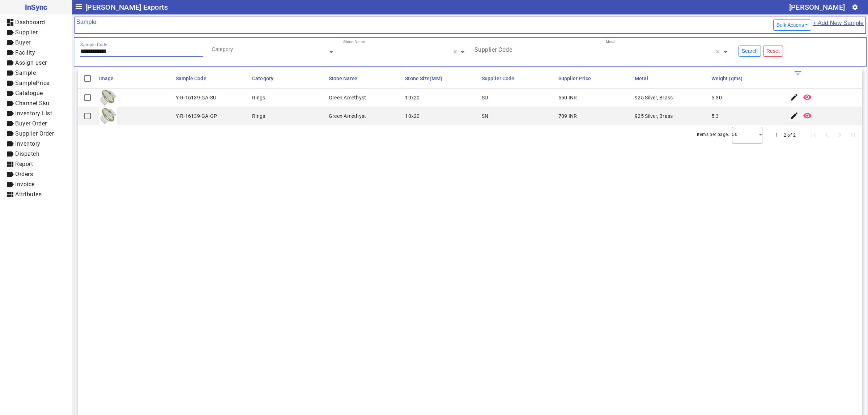 This screenshot has height=415, width=868. I want to click on mat-label: Sample Code, so click(94, 45).